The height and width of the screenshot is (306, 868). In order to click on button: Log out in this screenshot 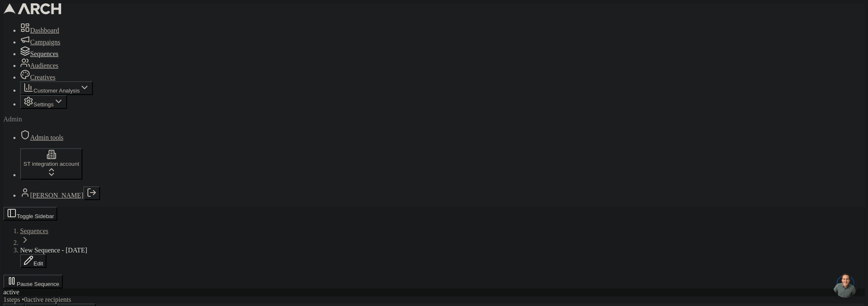, I will do `click(92, 193)`.